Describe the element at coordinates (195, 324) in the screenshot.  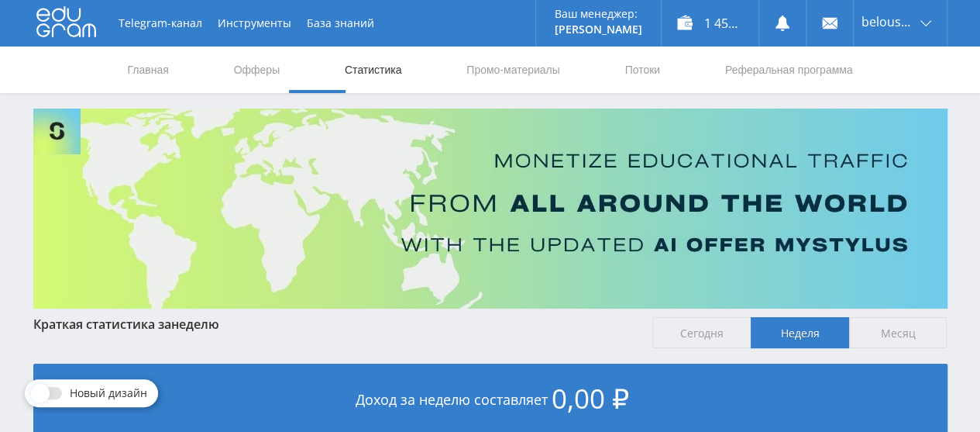
I see `span: неделю` at that location.